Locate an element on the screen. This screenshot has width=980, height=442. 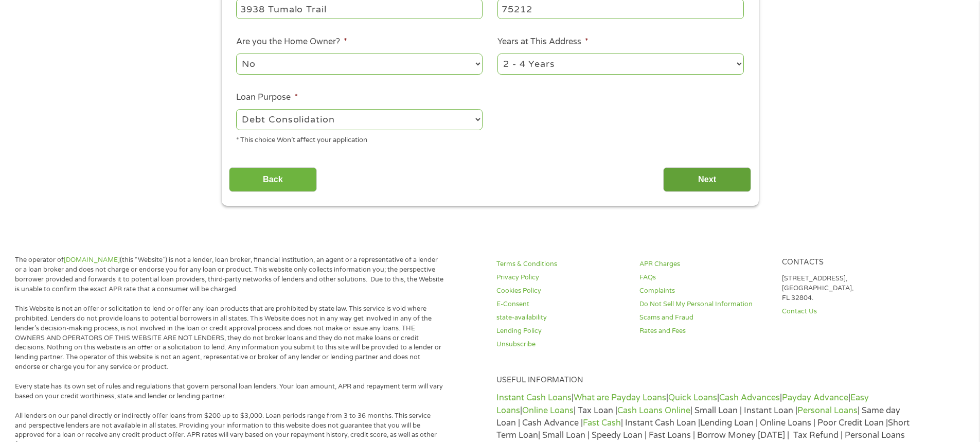
a: Terms & Conditions is located at coordinates (562, 264).